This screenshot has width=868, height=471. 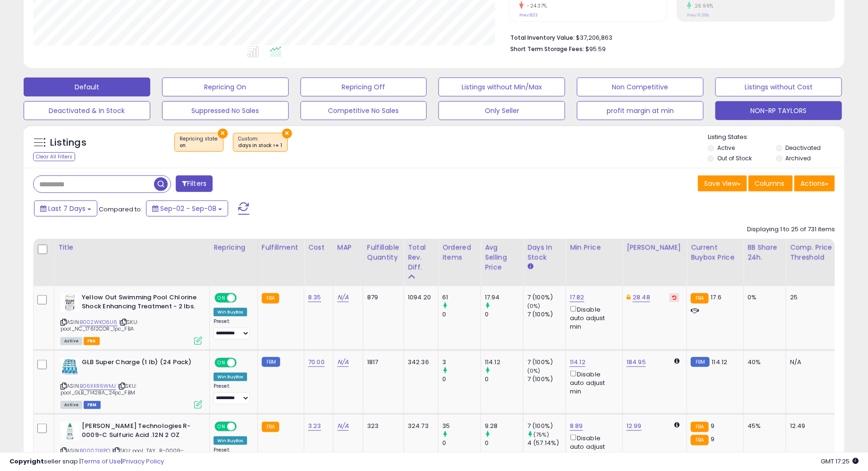 What do you see at coordinates (771, 184) in the screenshot?
I see `button: Columns` at bounding box center [771, 184].